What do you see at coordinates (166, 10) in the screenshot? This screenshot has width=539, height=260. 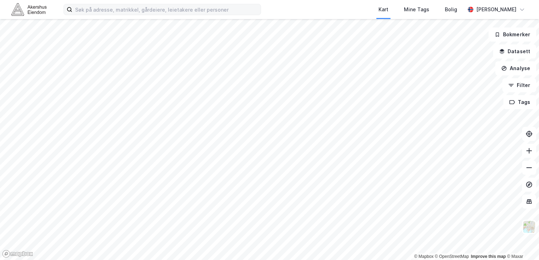 I see `input: Søk på adresse, matrikkel, gårdeiere, leietakere eller personer` at bounding box center [166, 10].